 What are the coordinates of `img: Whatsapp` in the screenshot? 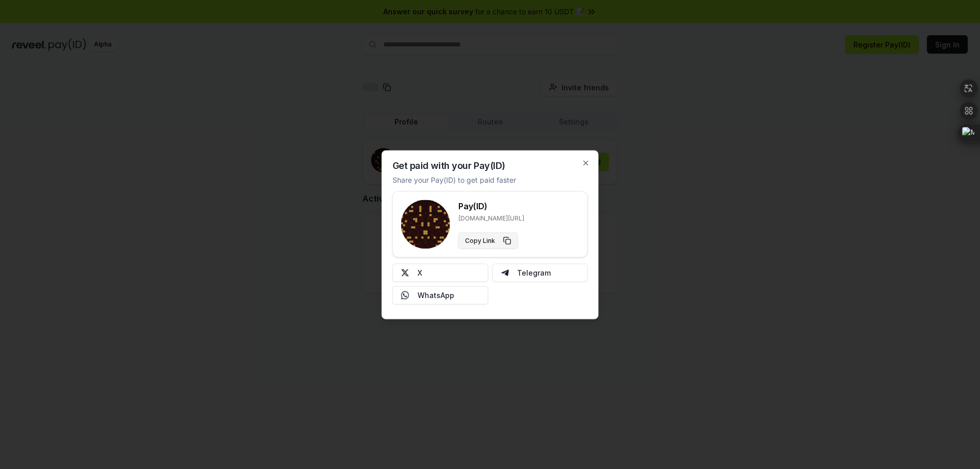 It's located at (405, 295).